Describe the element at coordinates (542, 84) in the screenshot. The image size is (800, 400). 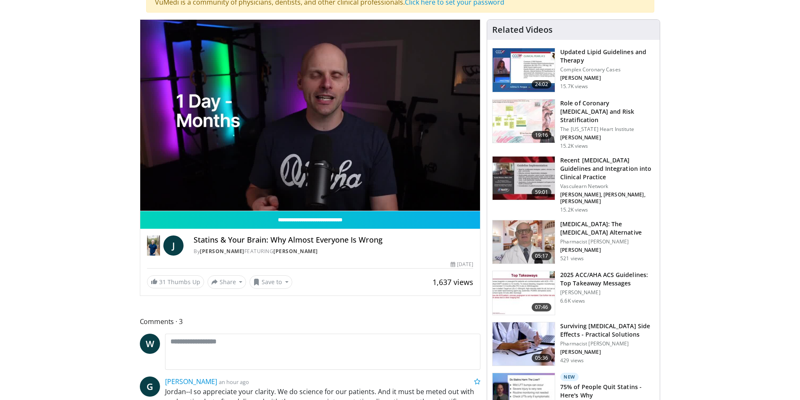
I see `span: 24:02` at that location.